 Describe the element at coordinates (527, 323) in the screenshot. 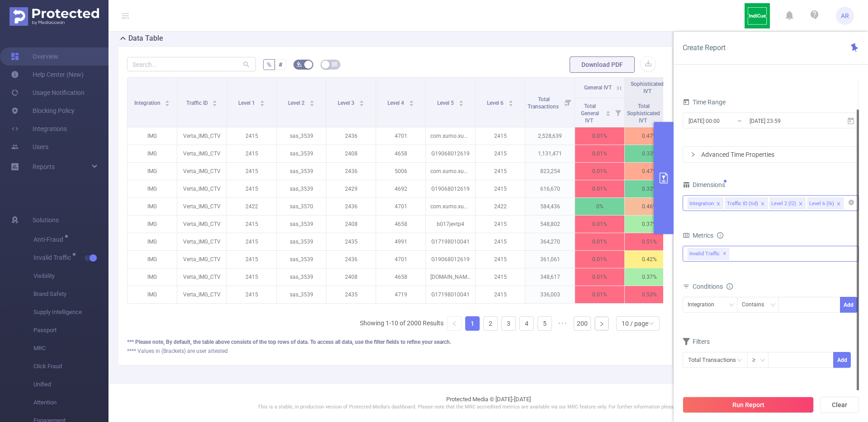

I see `li: 4` at that location.